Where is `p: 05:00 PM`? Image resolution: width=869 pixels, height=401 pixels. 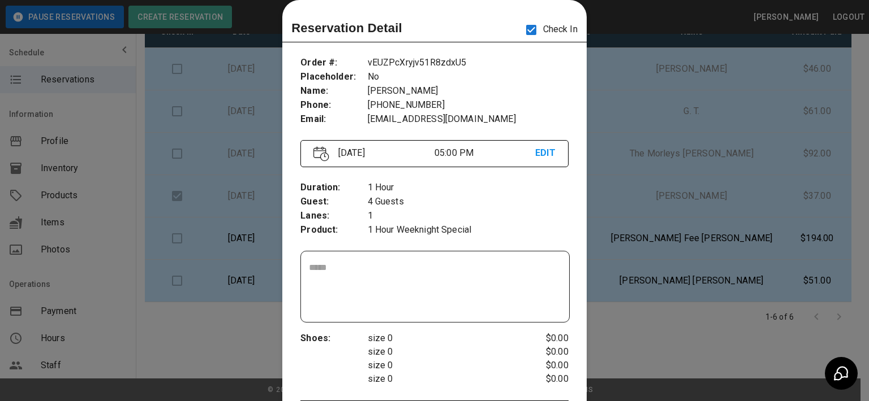 p: 05:00 PM is located at coordinates (485, 153).